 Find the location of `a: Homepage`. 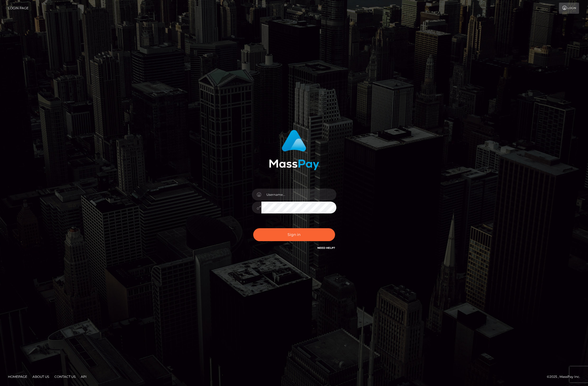

a: Homepage is located at coordinates (17, 377).